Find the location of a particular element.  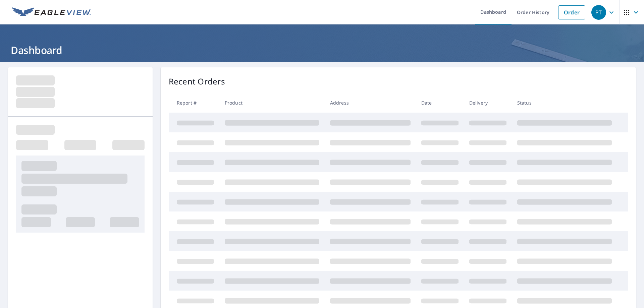

th: Address is located at coordinates (371, 103).